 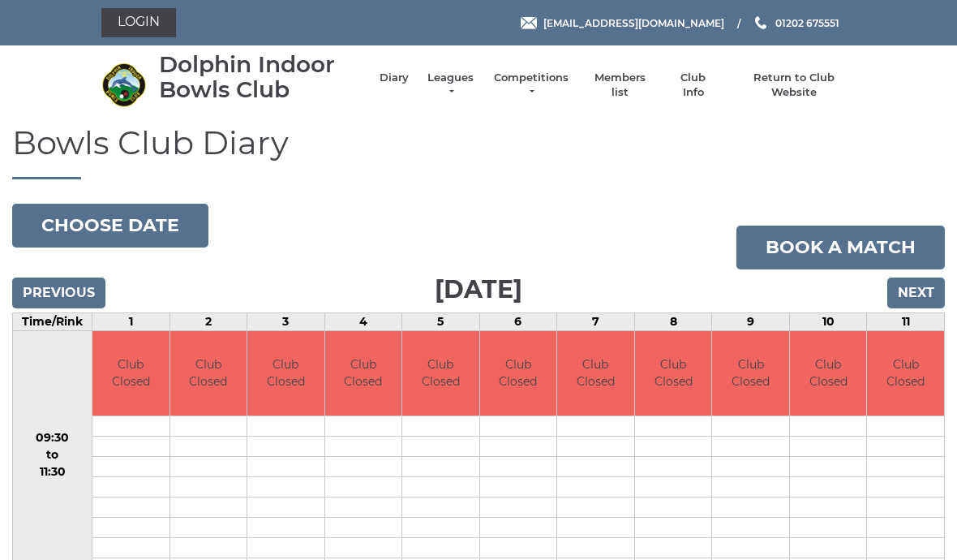 What do you see at coordinates (828, 321) in the screenshot?
I see `td: 10` at bounding box center [828, 321].